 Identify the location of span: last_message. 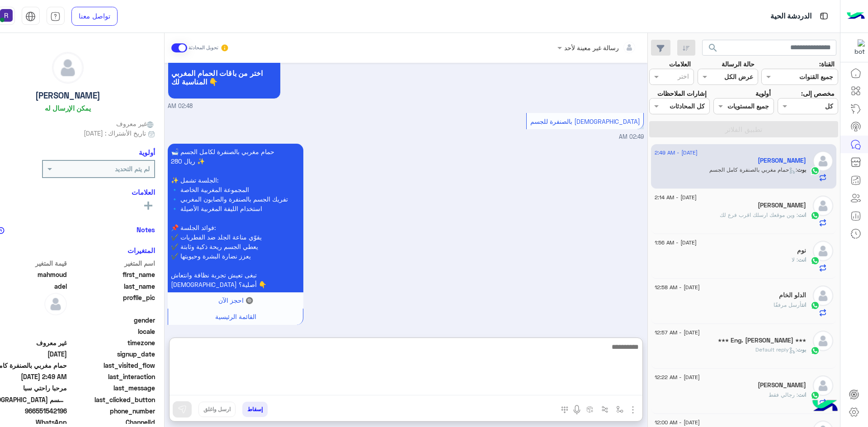
(112, 388).